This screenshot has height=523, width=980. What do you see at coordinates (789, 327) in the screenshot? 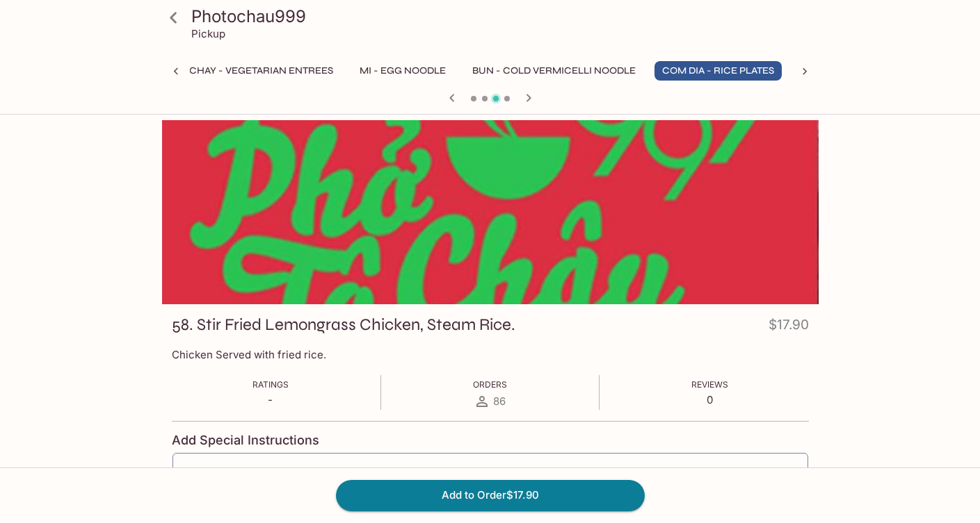
I see `h4: $17.90` at bounding box center [789, 327].